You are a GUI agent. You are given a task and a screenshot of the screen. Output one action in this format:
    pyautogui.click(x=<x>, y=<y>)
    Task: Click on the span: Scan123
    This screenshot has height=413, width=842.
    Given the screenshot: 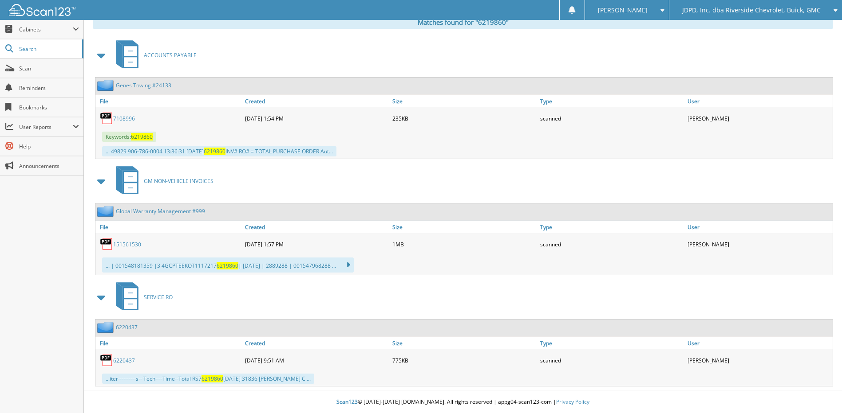 What is the action you would take?
    pyautogui.click(x=347, y=402)
    